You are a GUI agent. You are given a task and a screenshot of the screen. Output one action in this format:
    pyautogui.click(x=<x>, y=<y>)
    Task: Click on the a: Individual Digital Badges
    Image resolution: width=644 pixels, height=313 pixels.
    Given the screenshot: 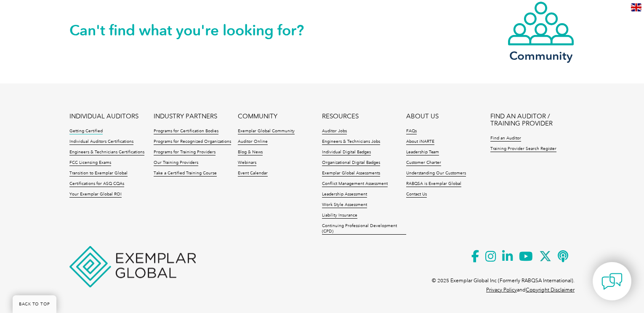 What is the action you would take?
    pyautogui.click(x=347, y=153)
    